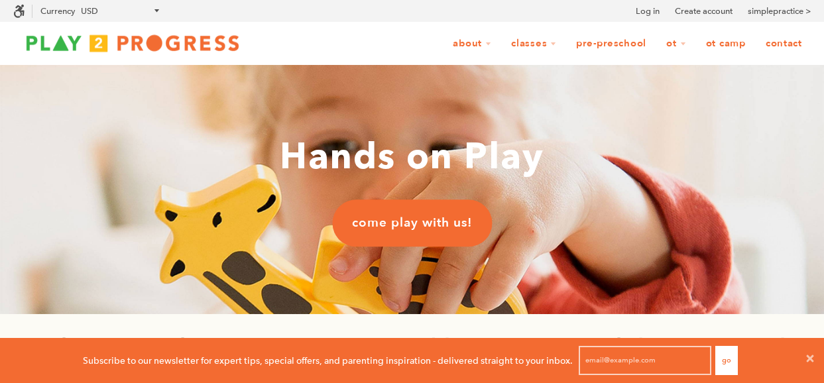 The height and width of the screenshot is (383, 824). Describe the element at coordinates (779, 11) in the screenshot. I see `a: simplepractice >` at that location.